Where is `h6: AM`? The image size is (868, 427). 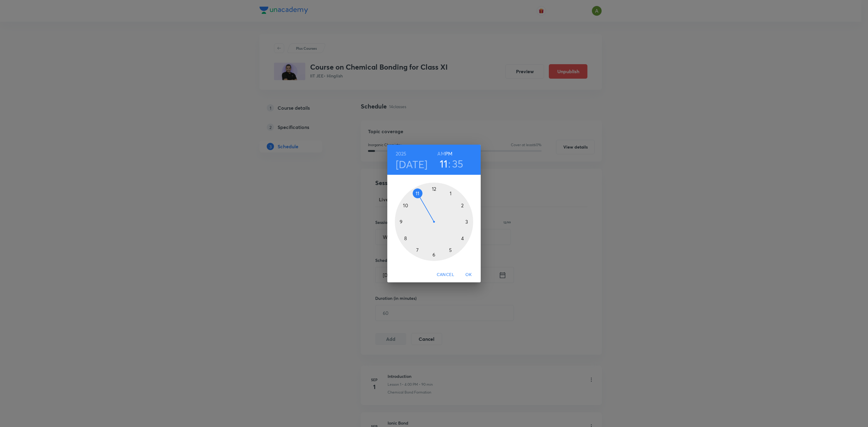
h6: AM is located at coordinates (441, 154).